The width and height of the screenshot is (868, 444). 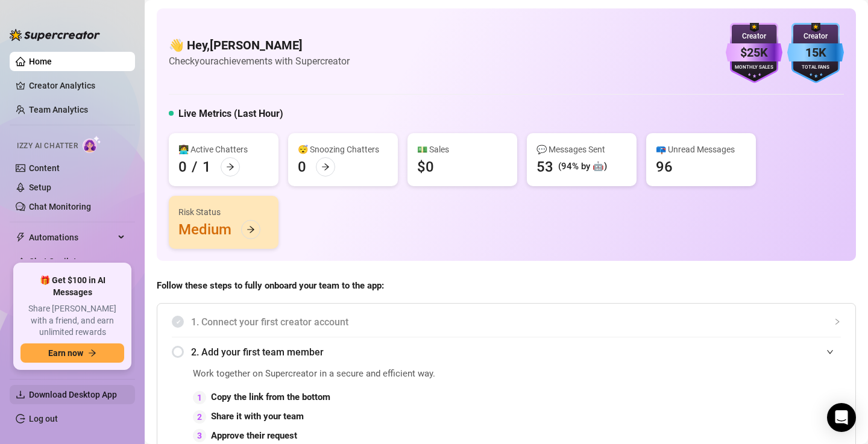 What do you see at coordinates (507, 321) in the screenshot?
I see `div: 1. Connect your first creator account` at bounding box center [507, 321].